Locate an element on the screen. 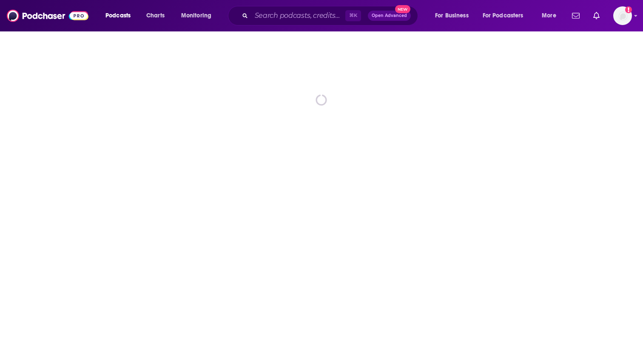 The width and height of the screenshot is (643, 364). div: Search podcasts, credits, & more... is located at coordinates (331, 16).